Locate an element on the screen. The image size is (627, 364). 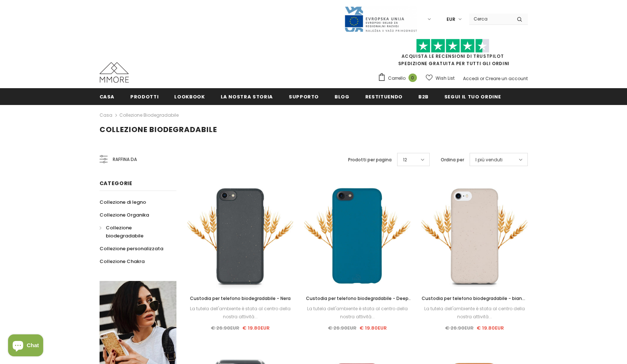
a: Custodia per telefono biodegradabile - bianco naturale is located at coordinates (474, 299).